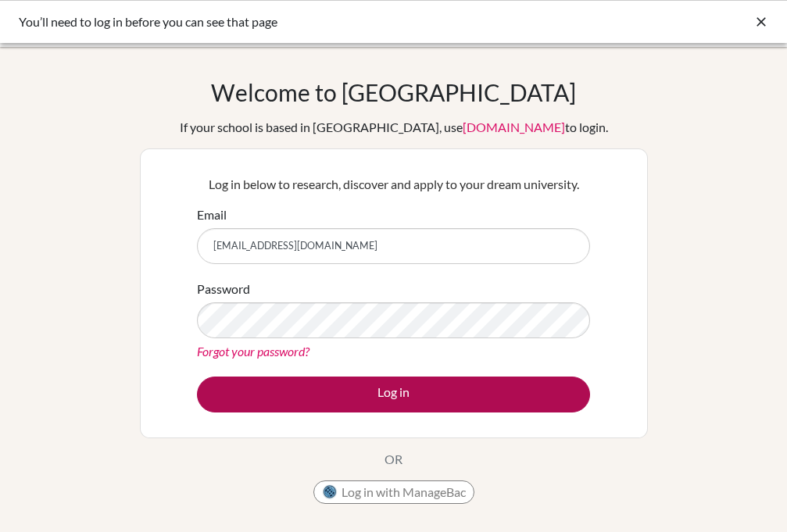 This screenshot has height=532, width=787. What do you see at coordinates (277, 22) in the screenshot?
I see `div: You’ll need to log in before you can see that page` at bounding box center [277, 22].